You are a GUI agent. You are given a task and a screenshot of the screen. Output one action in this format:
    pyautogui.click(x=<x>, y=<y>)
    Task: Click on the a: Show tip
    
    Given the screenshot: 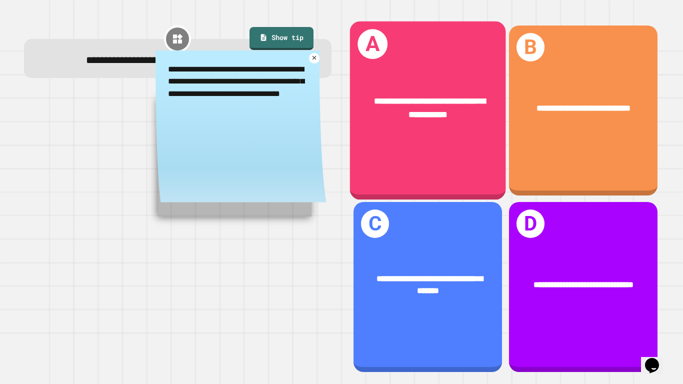 What is the action you would take?
    pyautogui.click(x=282, y=39)
    